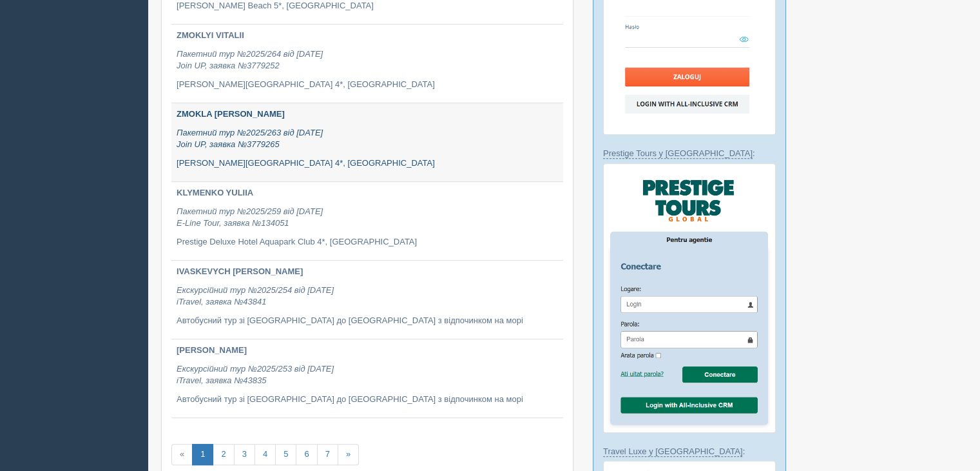 The width and height of the screenshot is (980, 471). I want to click on a: 4, so click(265, 454).